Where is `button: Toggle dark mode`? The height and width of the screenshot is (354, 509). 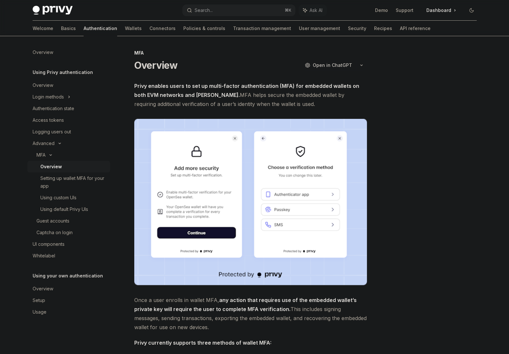
button: Toggle dark mode is located at coordinates (472, 10).